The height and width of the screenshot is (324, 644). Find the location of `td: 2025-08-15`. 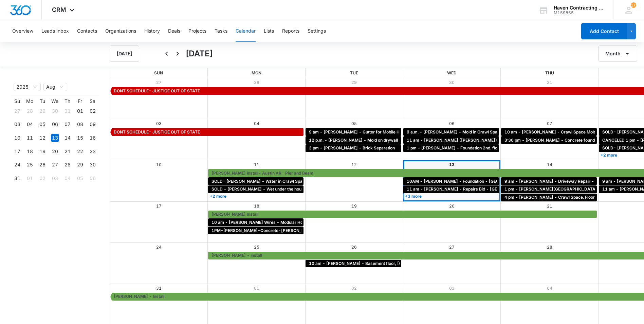

td: 2025-08-15 is located at coordinates (80, 138).